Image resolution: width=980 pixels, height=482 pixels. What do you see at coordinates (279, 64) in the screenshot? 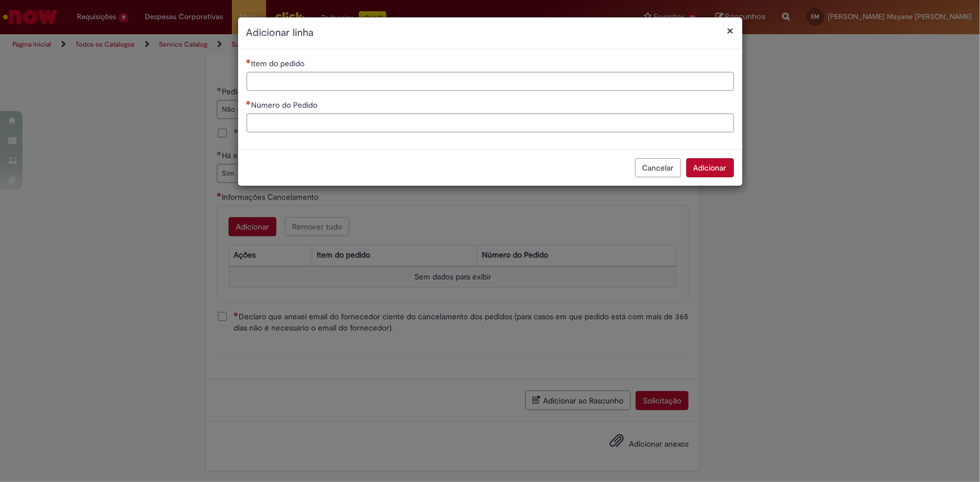
I see `span: Item do pedido` at bounding box center [279, 64].